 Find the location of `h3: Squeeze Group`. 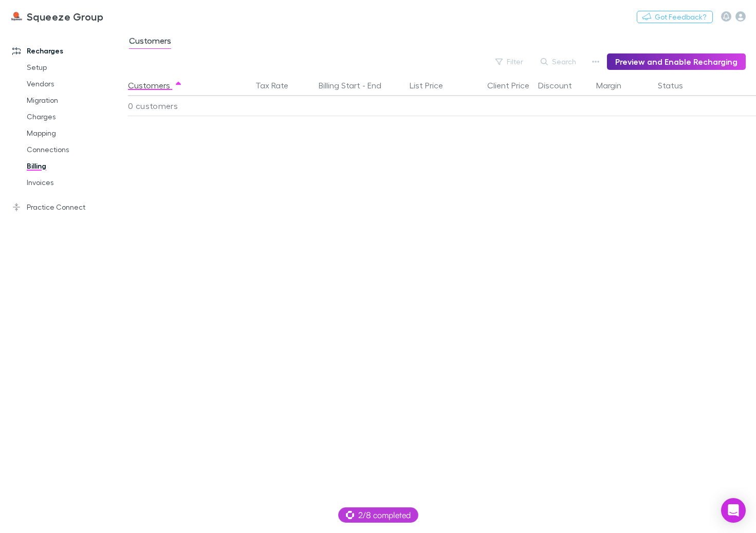

h3: Squeeze Group is located at coordinates (65, 16).